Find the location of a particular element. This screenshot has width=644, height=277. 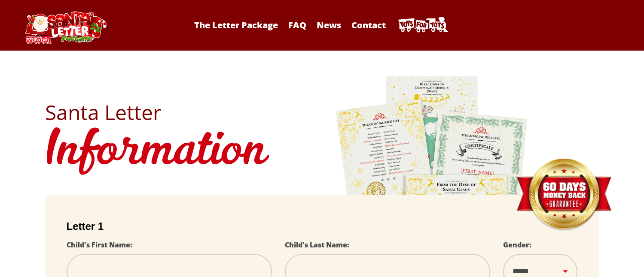

a: FAQ is located at coordinates (297, 25).